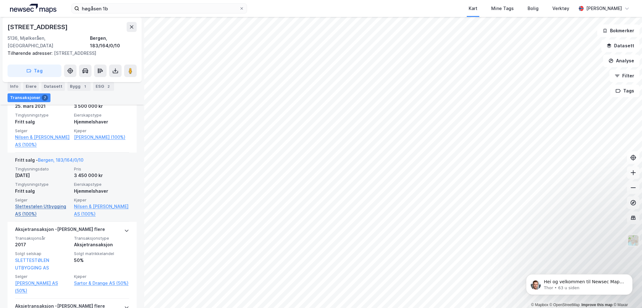  What do you see at coordinates (85, 87) in the screenshot?
I see `div: 1` at bounding box center [85, 87].